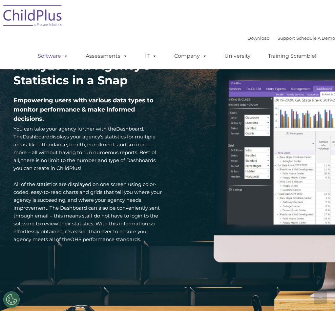 The width and height of the screenshot is (335, 311). What do you see at coordinates (151, 56) in the screenshot?
I see `a: IT` at bounding box center [151, 56].